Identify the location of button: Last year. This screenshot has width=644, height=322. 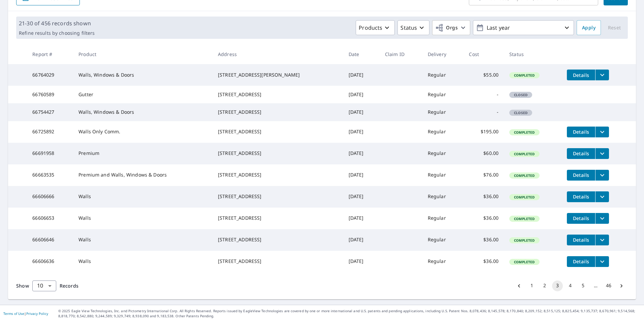
(523, 28).